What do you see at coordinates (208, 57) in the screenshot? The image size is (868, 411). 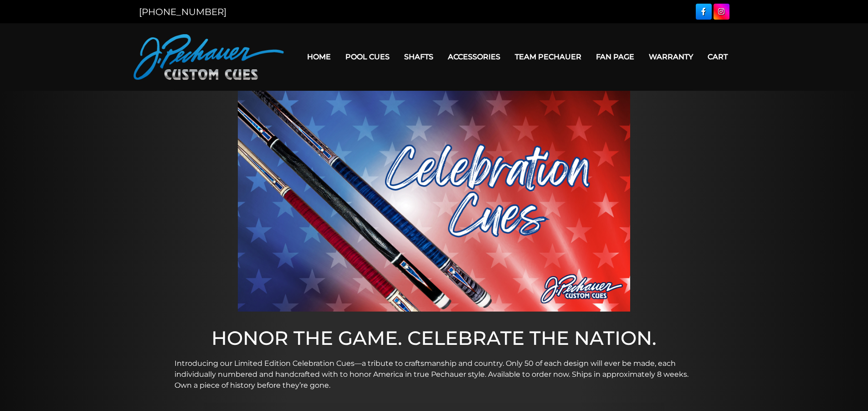 I see `img: Pechauer Custom Cues` at bounding box center [208, 57].